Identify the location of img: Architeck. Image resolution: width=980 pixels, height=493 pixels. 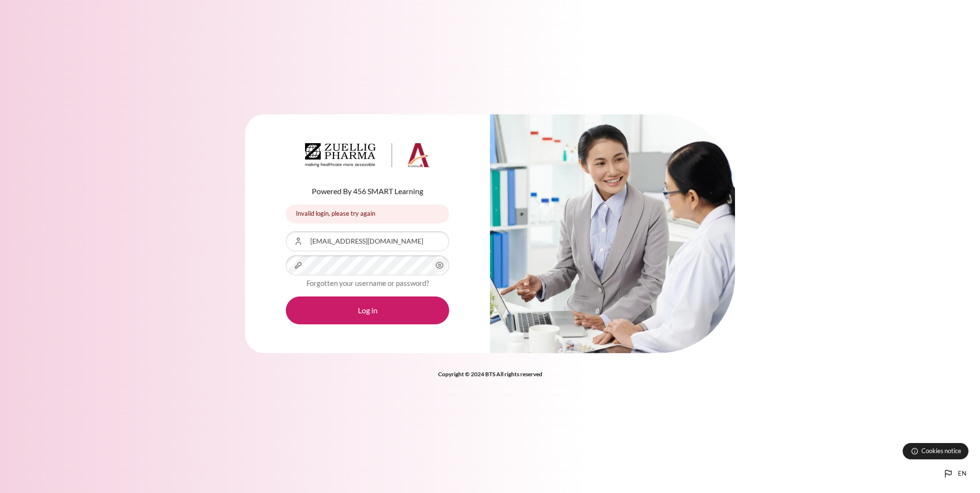
(368, 156).